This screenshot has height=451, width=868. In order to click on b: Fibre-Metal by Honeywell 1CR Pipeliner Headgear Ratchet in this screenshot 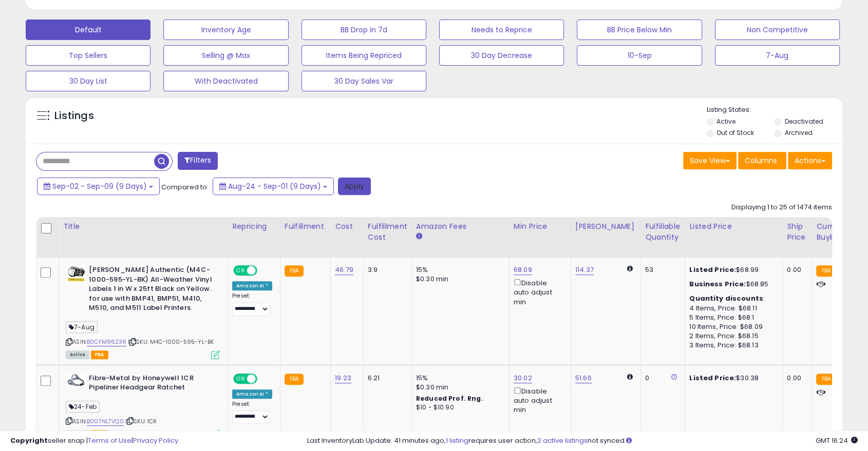, I will do `click(151, 385)`.